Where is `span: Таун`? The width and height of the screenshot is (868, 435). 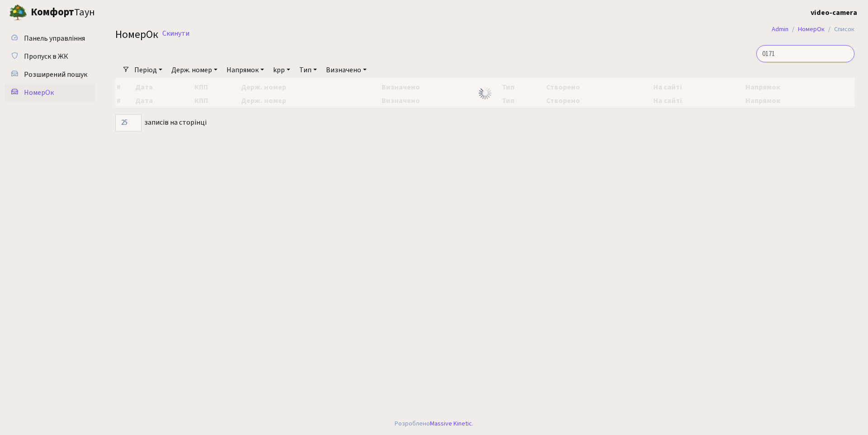 span: Таун is located at coordinates (63, 13).